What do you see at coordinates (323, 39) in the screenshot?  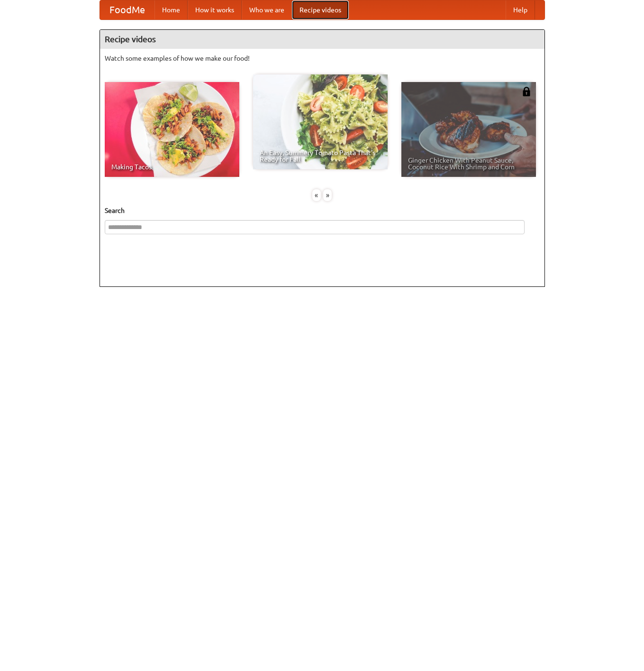 I see `h4: Recipe videos` at bounding box center [323, 39].